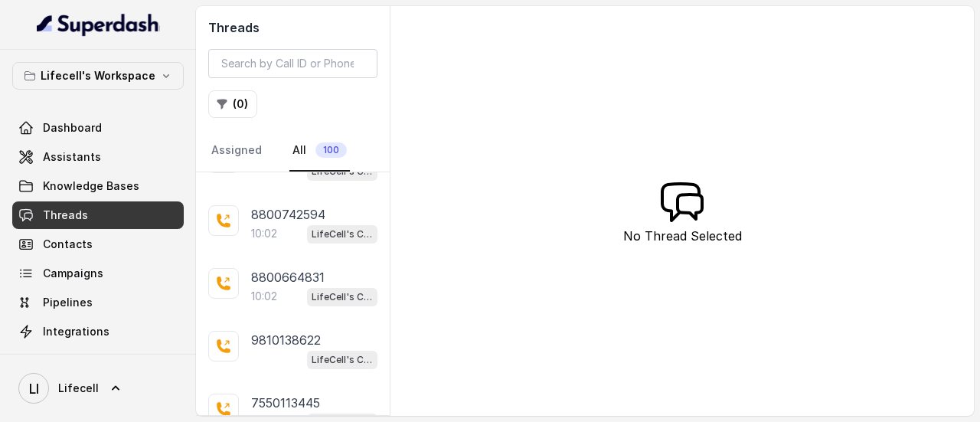  Describe the element at coordinates (319, 151) in the screenshot. I see `a: All100` at that location.